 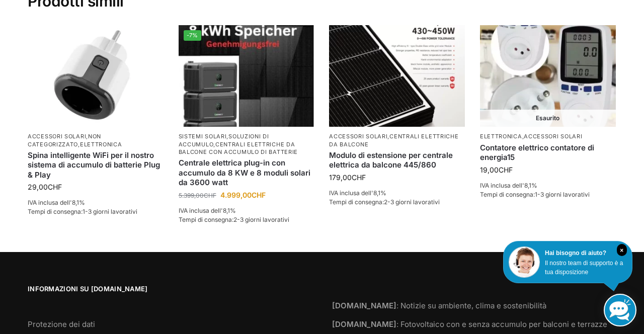 I want to click on a: accessori solari, so click(x=553, y=137).